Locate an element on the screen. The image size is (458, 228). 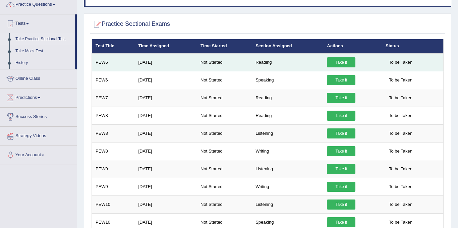
th: Section Assigned is located at coordinates (287, 46).